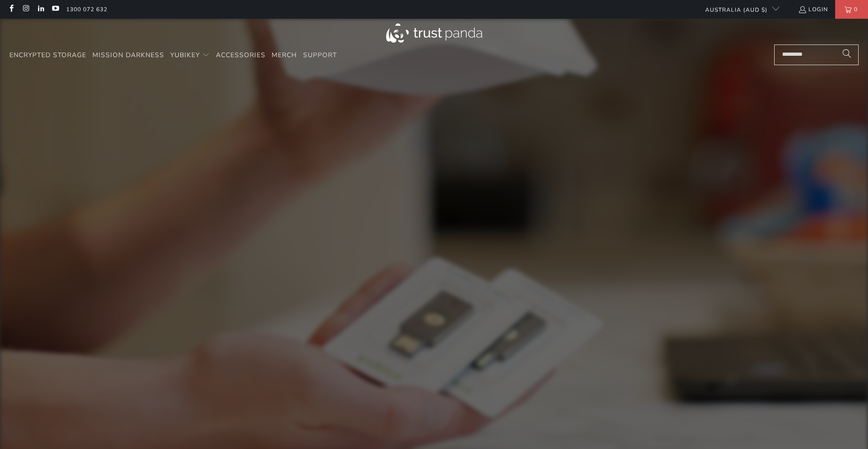 Image resolution: width=868 pixels, height=449 pixels. Describe the element at coordinates (128, 55) in the screenshot. I see `a: Mission Darkness` at that location.